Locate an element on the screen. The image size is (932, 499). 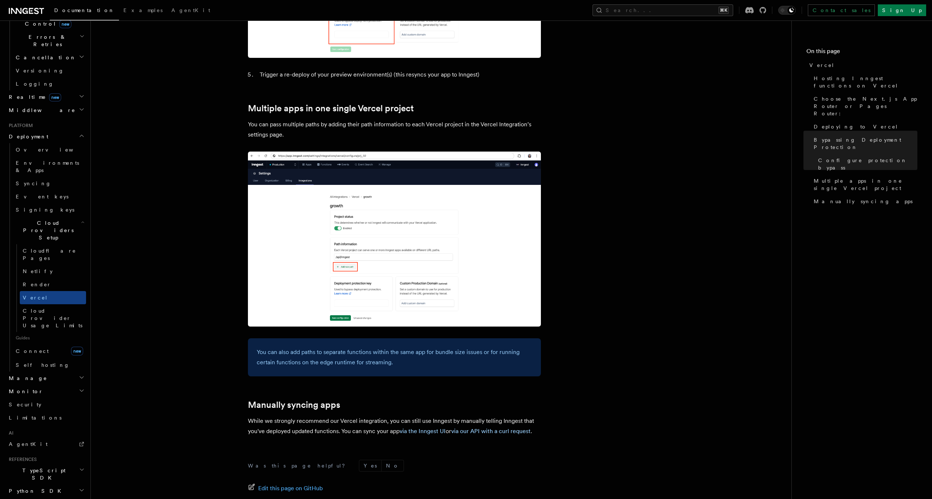
span: Middleware is located at coordinates (41, 110).